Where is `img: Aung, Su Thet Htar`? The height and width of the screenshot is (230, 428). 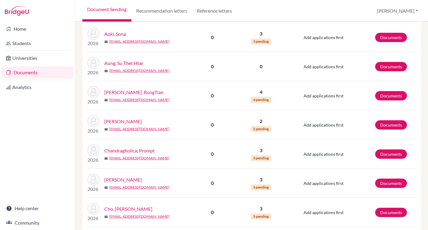 img: Aung, Su Thet Htar is located at coordinates (94, 63).